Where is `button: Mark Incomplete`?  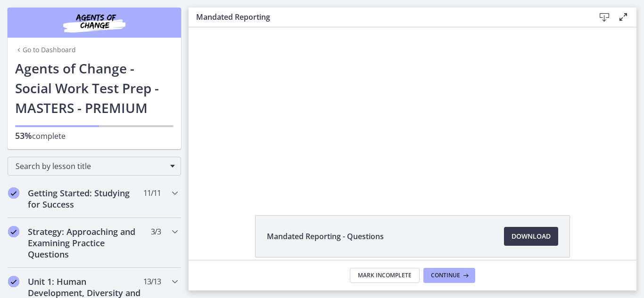
button: Mark Incomplete is located at coordinates (385, 275).